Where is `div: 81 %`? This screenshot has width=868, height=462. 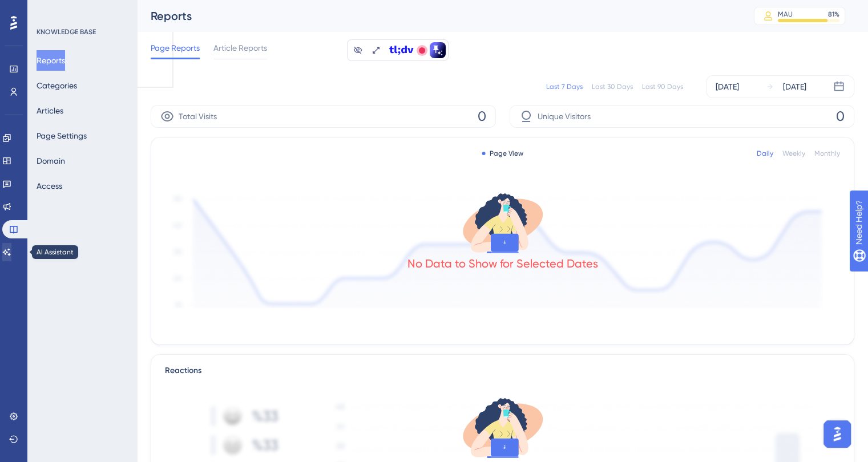
div: 81 % is located at coordinates (833, 15).